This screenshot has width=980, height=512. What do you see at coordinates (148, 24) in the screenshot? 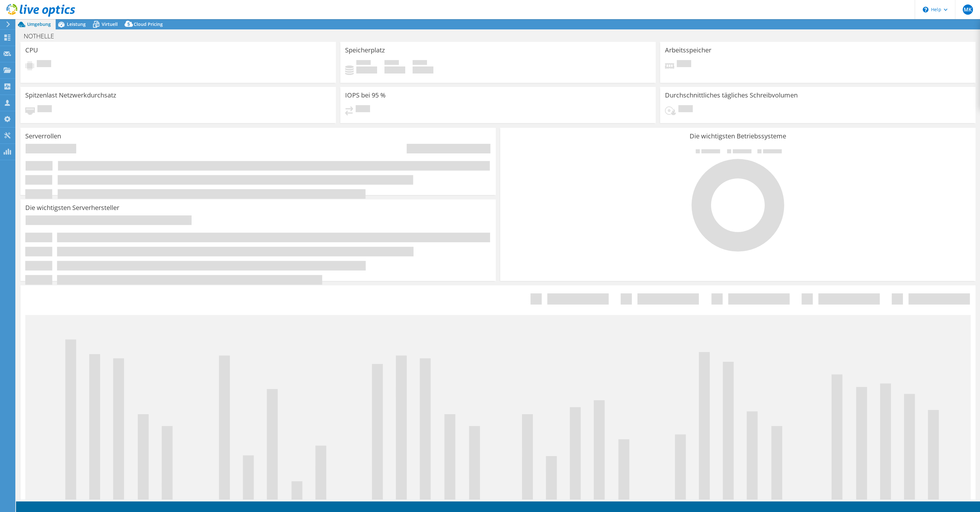
I see `span: Cloud Pricing` at bounding box center [148, 24].